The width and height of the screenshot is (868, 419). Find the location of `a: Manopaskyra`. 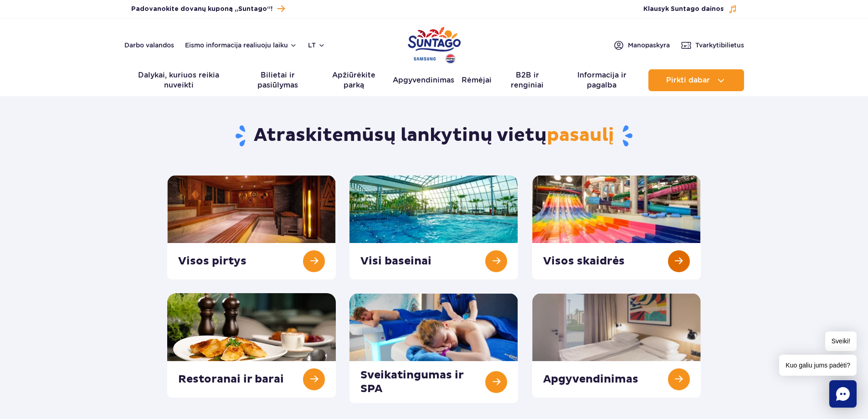

a: Manopaskyra is located at coordinates (641, 45).